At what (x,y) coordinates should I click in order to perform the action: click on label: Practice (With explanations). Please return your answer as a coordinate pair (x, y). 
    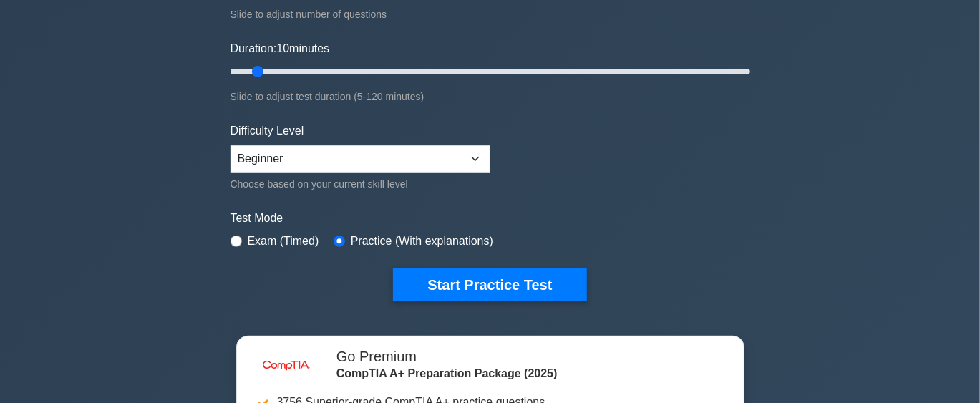
    Looking at the image, I should click on (422, 241).